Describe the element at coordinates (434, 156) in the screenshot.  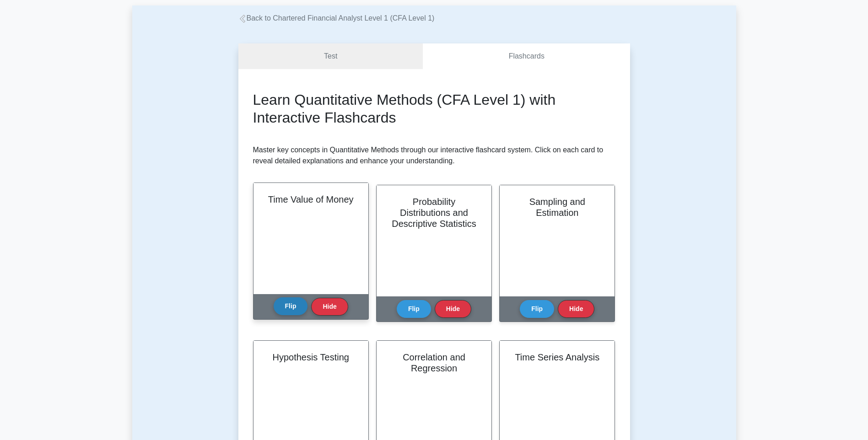
I see `p: Master key concepts in Quantitative Methods through our interactive flashcard system. Click on ea...` at that location.